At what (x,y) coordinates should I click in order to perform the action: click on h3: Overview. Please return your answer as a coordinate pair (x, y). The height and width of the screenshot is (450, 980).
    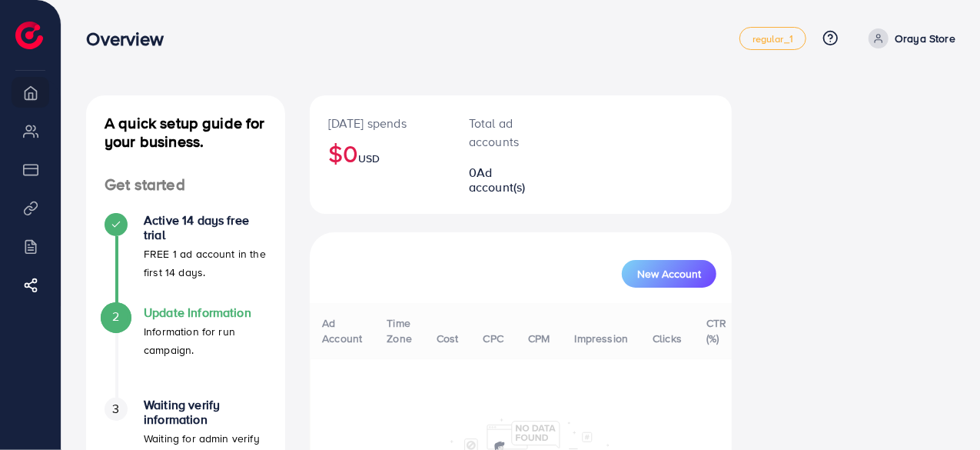
    Looking at the image, I should click on (131, 38).